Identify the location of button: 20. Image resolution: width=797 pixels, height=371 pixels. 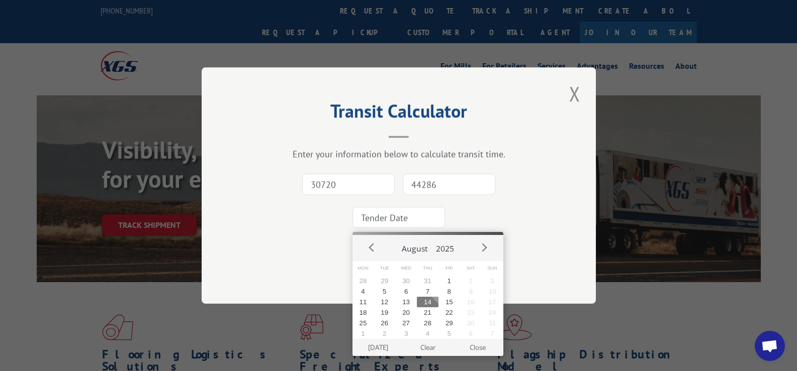
(406, 313).